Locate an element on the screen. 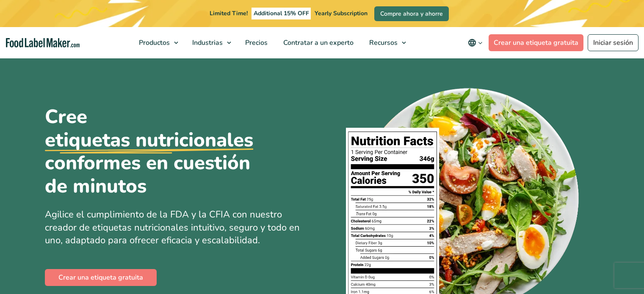 The image size is (644, 294). span: Additional 15% OFF is located at coordinates (281, 14).